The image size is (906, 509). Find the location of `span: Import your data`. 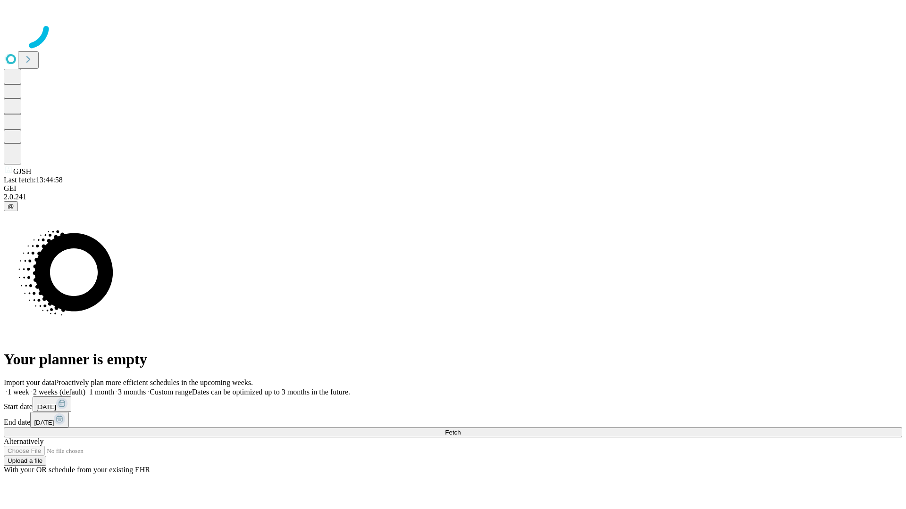

span: Import your data is located at coordinates (29, 383).